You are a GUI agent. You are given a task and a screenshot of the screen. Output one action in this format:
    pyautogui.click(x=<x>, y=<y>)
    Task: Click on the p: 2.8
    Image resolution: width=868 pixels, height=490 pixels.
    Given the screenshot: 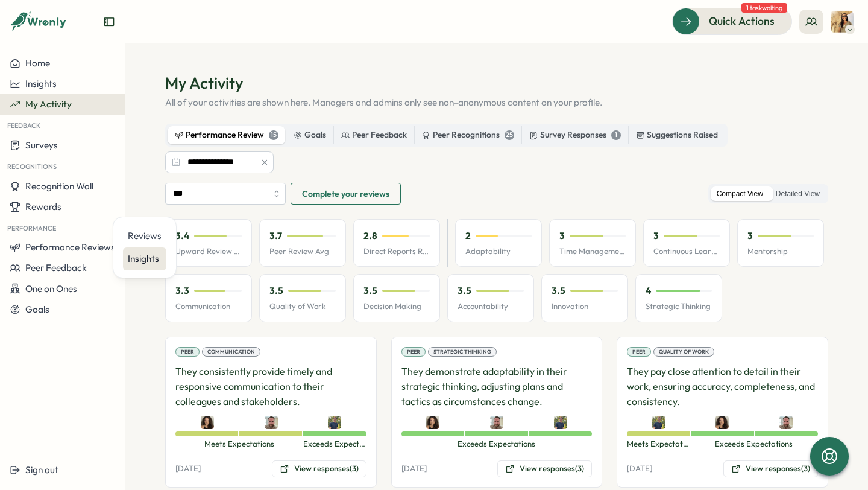 What is the action you would take?
    pyautogui.click(x=370, y=236)
    